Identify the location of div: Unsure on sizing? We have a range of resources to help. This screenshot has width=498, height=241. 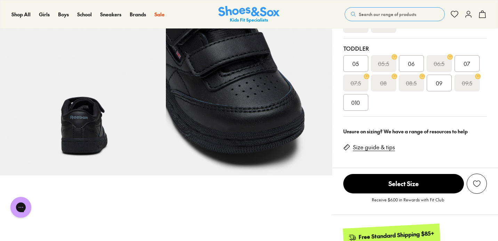
(415, 131).